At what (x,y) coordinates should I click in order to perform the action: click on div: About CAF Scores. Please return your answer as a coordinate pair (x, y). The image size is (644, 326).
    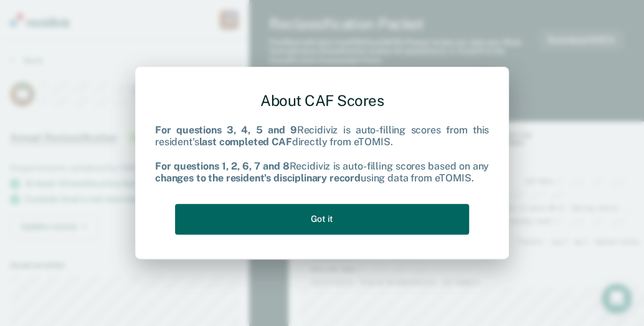
    Looking at the image, I should click on (322, 100).